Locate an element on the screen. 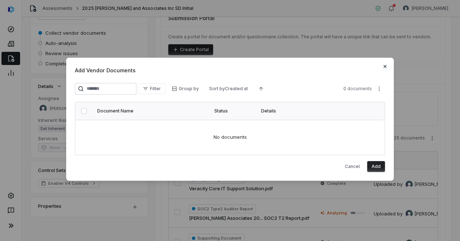 This screenshot has width=460, height=241. span: Filter is located at coordinates (155, 89).